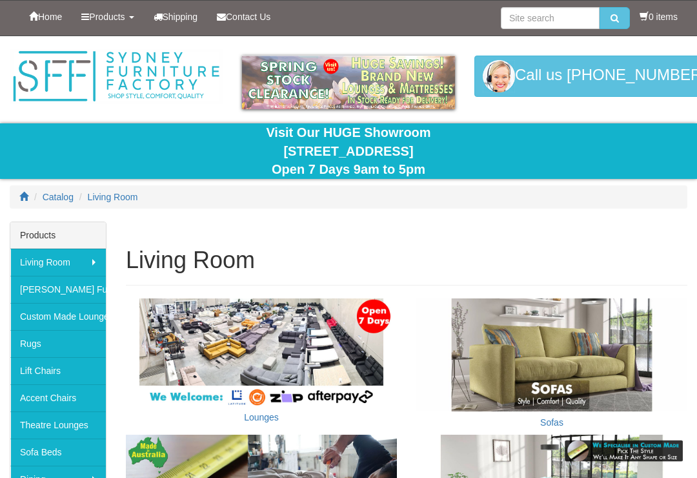 This screenshot has width=697, height=478. I want to click on a: Rugs, so click(58, 343).